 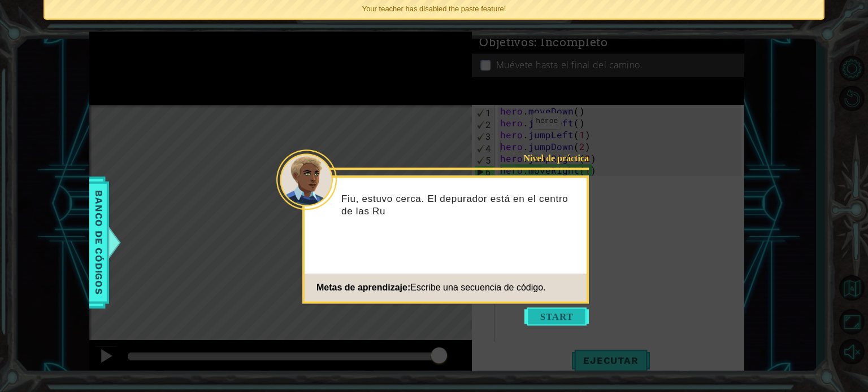 I want to click on span: Your teacher has disabled the paste feature!, so click(x=434, y=8).